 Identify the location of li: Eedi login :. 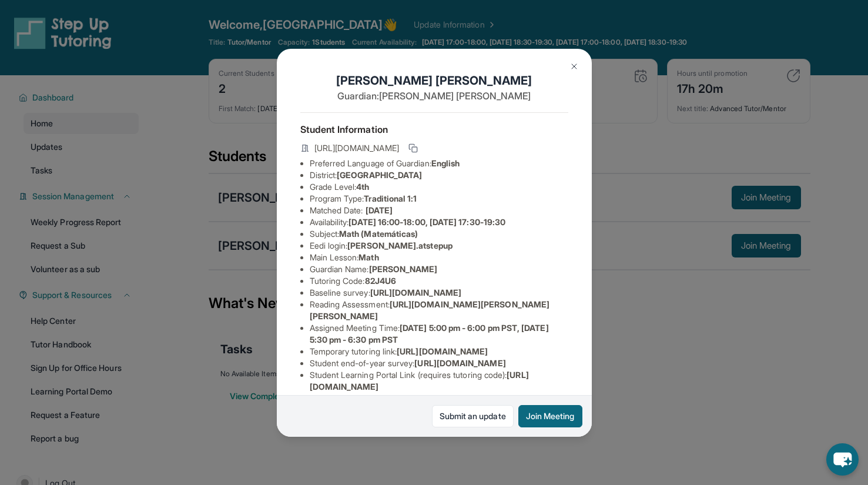
(439, 246).